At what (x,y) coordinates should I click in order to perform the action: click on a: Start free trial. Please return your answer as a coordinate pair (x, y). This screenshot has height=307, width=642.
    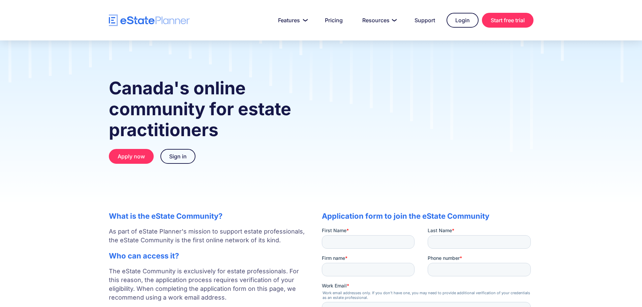
    Looking at the image, I should click on (508, 20).